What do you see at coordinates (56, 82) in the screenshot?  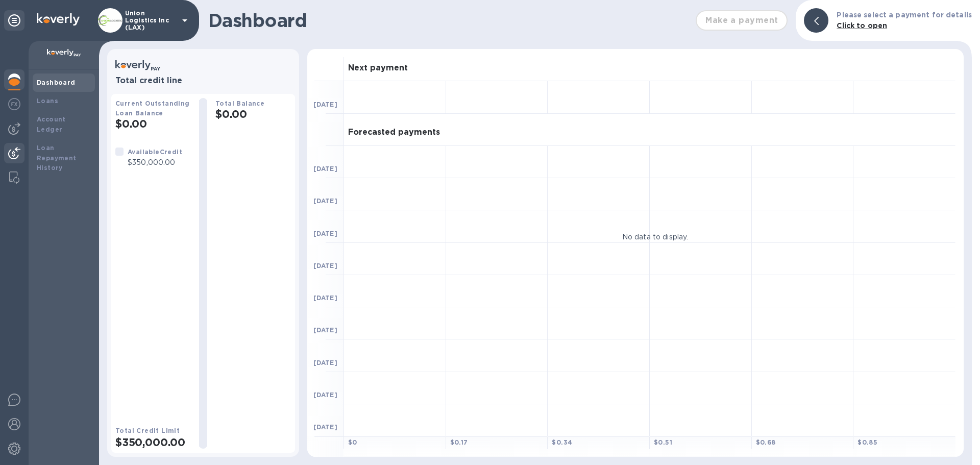 I see `b: Dashboard` at bounding box center [56, 82].